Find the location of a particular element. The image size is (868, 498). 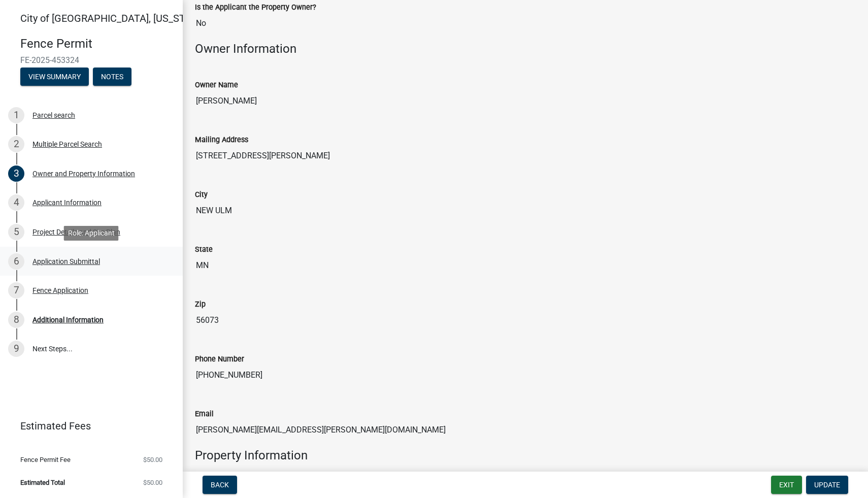

label: Owner Name is located at coordinates (216, 85).